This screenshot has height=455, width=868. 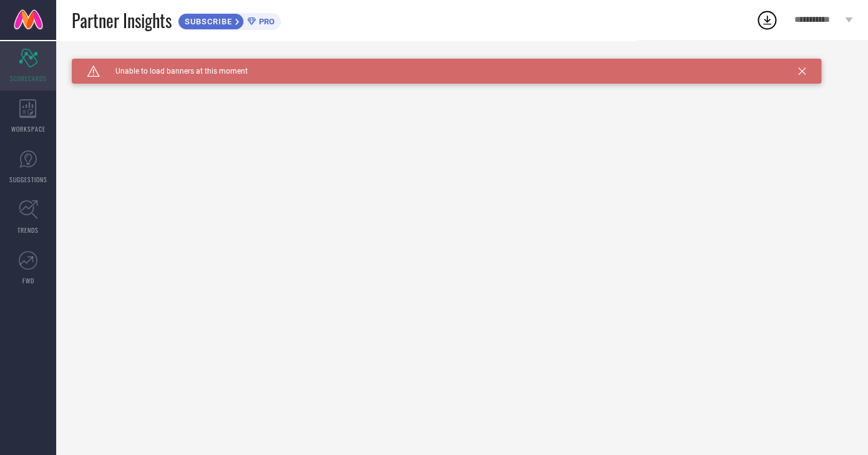 I want to click on div: Open download list, so click(x=767, y=20).